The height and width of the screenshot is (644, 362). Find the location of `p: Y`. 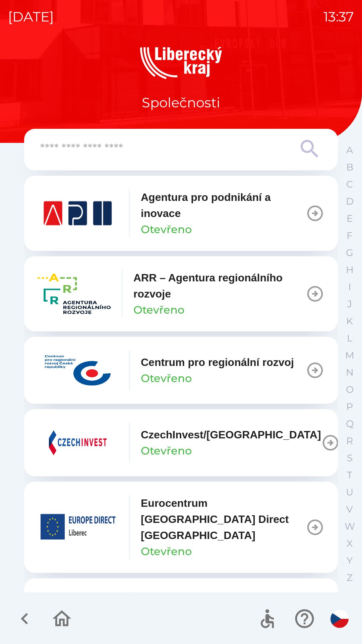

p: Y is located at coordinates (350, 560).